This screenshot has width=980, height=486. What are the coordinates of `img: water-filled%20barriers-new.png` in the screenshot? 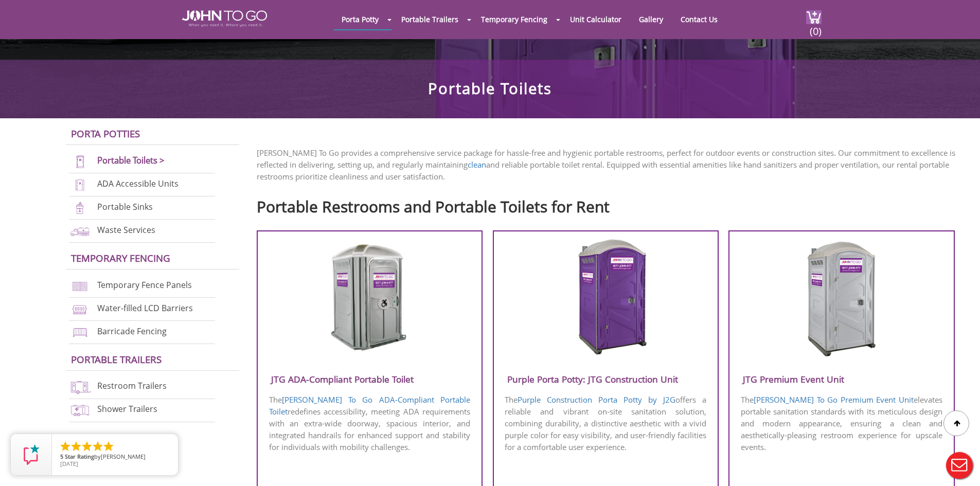 It's located at (80, 309).